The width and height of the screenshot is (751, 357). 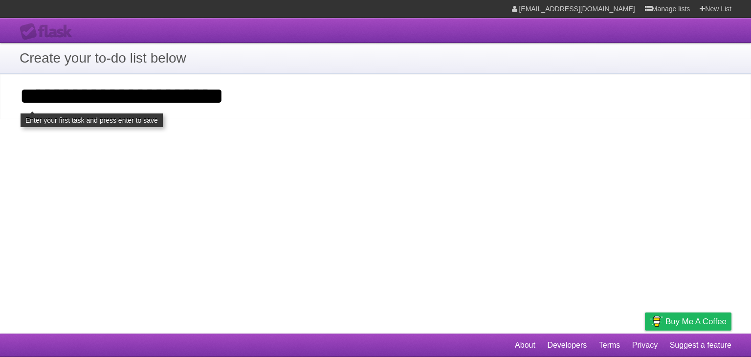 I want to click on img: Buy me a coffee, so click(x=656, y=321).